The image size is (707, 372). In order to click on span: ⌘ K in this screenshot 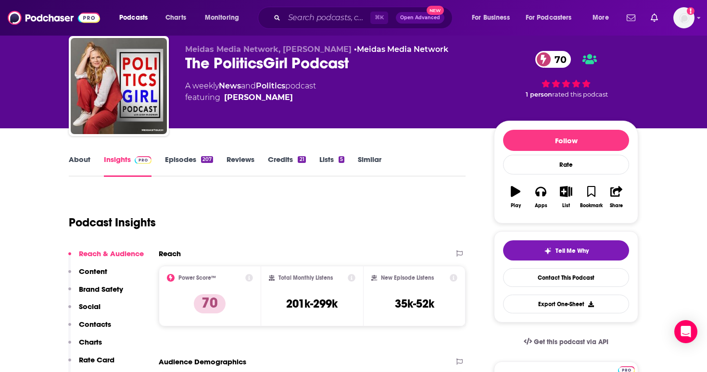, I will do `click(379, 18)`.